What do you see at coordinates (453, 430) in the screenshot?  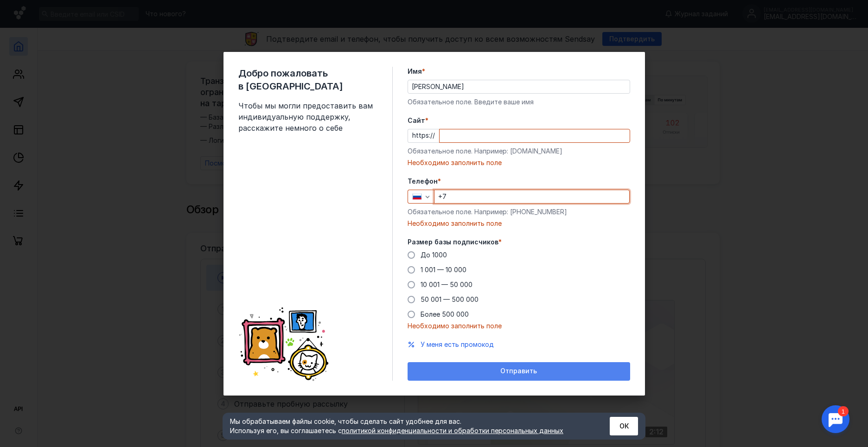 I see `a: политикой конфиденциальности и обработки персональных данных` at bounding box center [453, 430].